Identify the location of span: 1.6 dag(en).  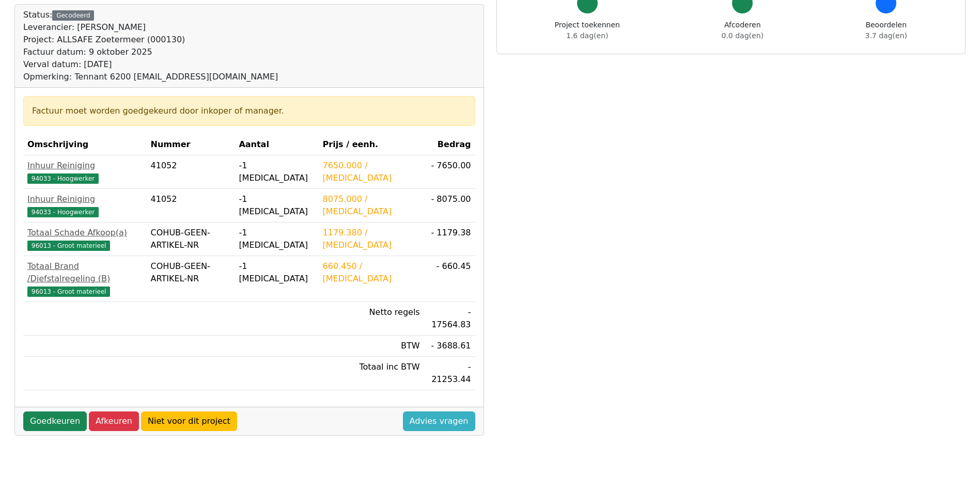
(587, 36).